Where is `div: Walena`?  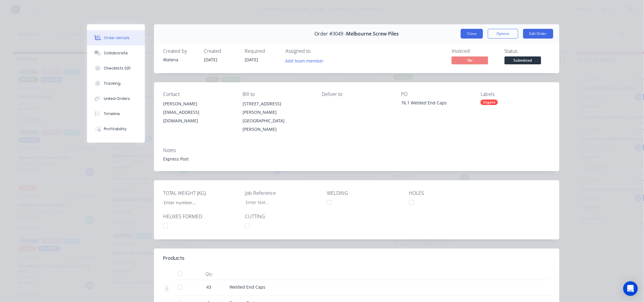
div: Walena is located at coordinates (180, 60).